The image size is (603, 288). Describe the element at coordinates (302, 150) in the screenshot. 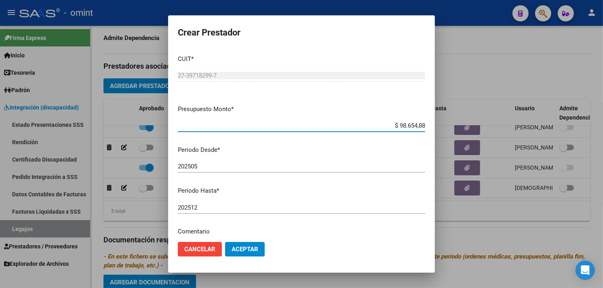

I see `p: Periodo Desde` at that location.